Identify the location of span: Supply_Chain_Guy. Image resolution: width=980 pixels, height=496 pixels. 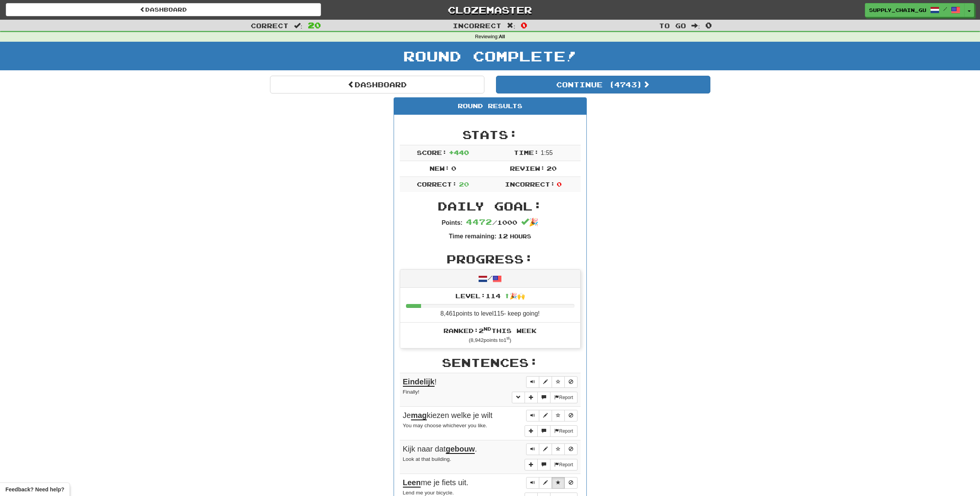
(898, 10).